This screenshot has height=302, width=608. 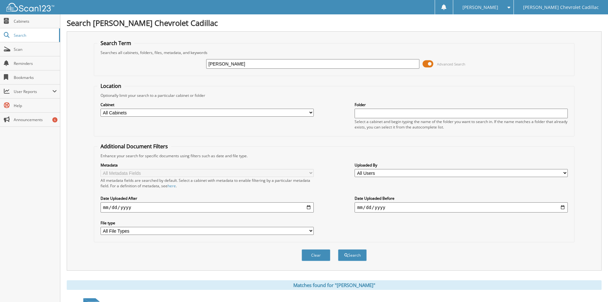 I want to click on input: end, so click(x=461, y=207).